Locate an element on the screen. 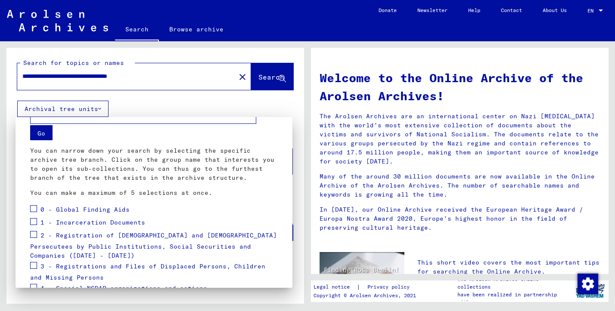 The image size is (615, 311). p: You can make a maximum of 5 selections at once. is located at coordinates (154, 193).